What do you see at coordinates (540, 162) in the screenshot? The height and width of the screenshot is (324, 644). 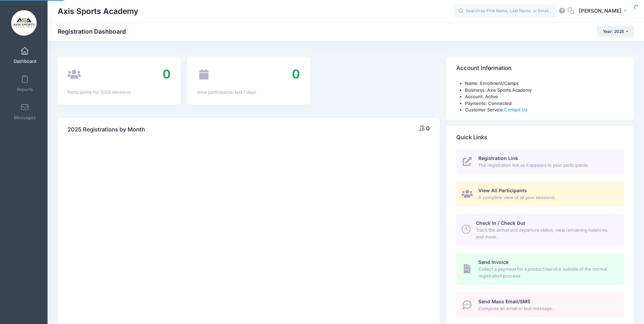 I see `a: Registration Link The registration link as it appears to your participants.` at bounding box center [540, 162].